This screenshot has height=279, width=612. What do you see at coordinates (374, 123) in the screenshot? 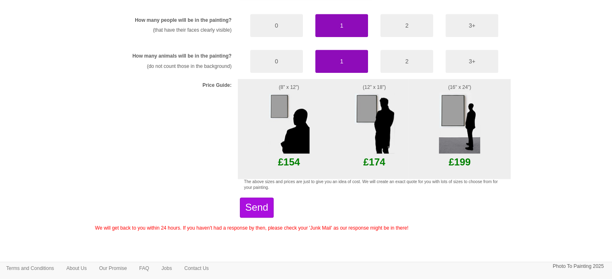
I see `img: Example size of a Midi painting` at bounding box center [374, 123].